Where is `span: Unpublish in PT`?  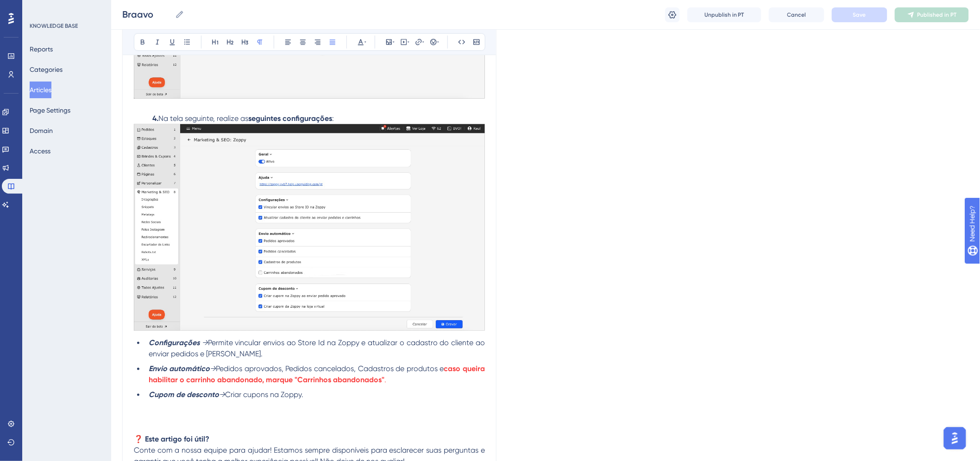
span: Unpublish in PT is located at coordinates (725, 14).